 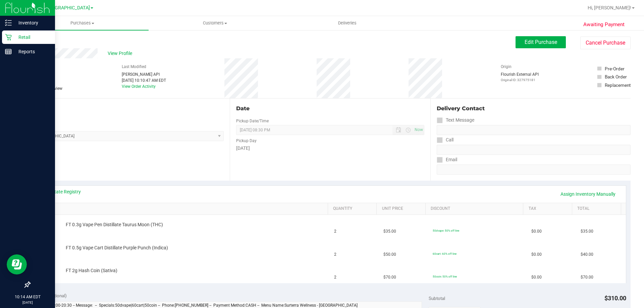 I want to click on a: SKU, so click(x=182, y=209).